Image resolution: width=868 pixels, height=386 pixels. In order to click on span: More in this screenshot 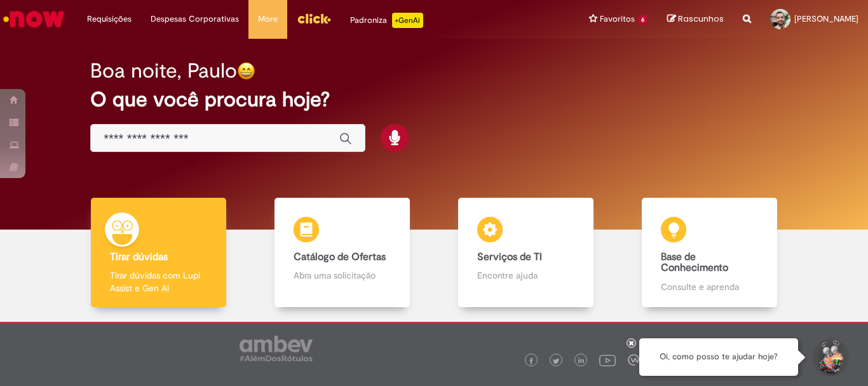, I will do `click(268, 19)`.